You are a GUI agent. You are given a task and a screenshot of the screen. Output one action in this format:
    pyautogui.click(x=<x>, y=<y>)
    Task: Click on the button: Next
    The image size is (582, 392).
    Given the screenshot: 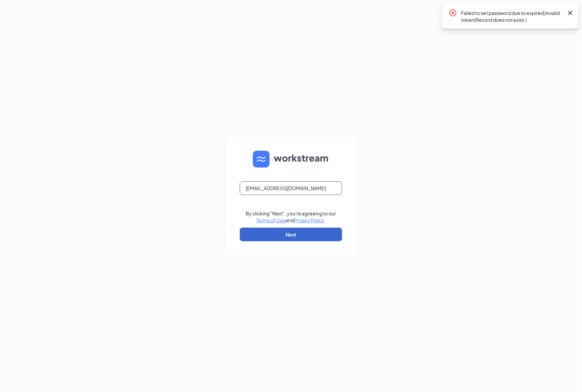 What is the action you would take?
    pyautogui.click(x=291, y=234)
    